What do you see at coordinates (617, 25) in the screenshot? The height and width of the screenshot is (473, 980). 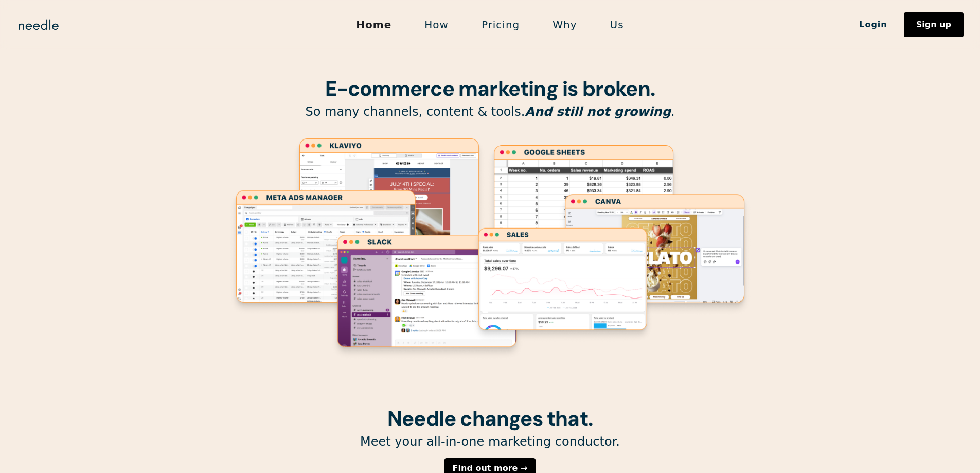 I see `a: Us` at bounding box center [617, 25].